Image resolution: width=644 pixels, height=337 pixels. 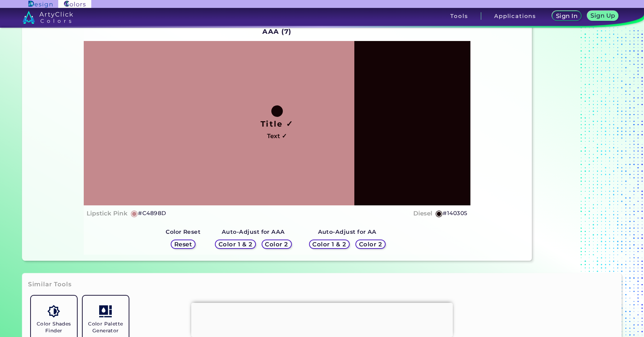 I want to click on a: Sign Up, so click(x=603, y=16).